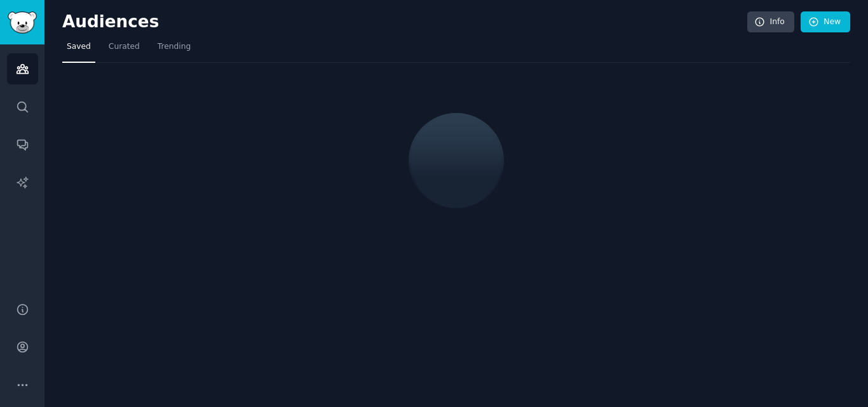 This screenshot has height=407, width=868. What do you see at coordinates (124, 47) in the screenshot?
I see `span: Curated` at bounding box center [124, 47].